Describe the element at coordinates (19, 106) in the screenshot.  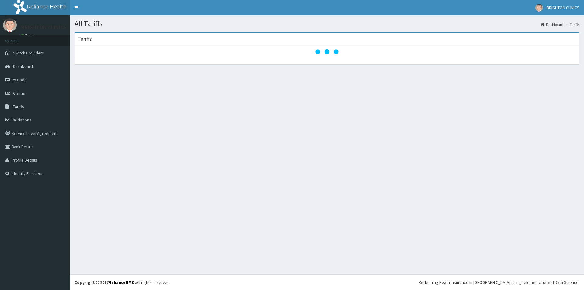
I see `span: Tariffs` at that location.